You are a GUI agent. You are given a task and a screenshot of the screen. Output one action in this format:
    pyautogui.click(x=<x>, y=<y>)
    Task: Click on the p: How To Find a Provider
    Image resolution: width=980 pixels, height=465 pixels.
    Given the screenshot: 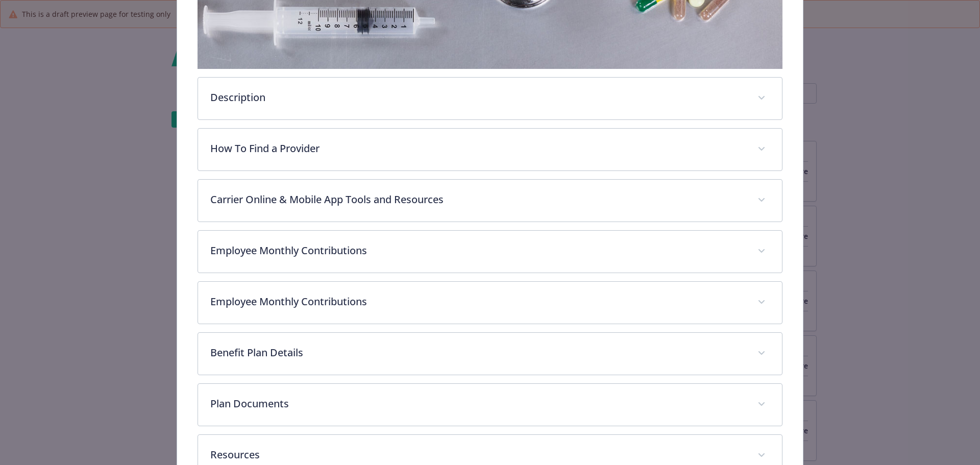 What is the action you would take?
    pyautogui.click(x=478, y=148)
    